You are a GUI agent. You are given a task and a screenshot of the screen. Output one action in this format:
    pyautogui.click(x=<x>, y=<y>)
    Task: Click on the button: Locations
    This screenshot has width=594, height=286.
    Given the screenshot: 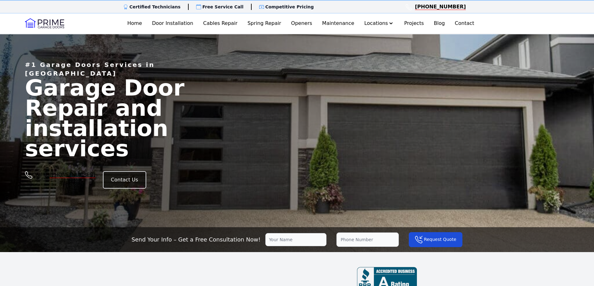 What is the action you would take?
    pyautogui.click(x=379, y=23)
    